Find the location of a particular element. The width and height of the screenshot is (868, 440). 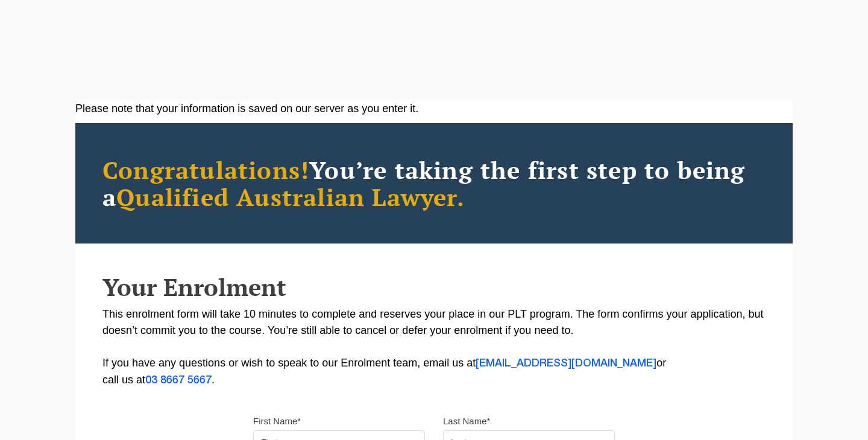

h2: Your Enrolment is located at coordinates (434, 286).